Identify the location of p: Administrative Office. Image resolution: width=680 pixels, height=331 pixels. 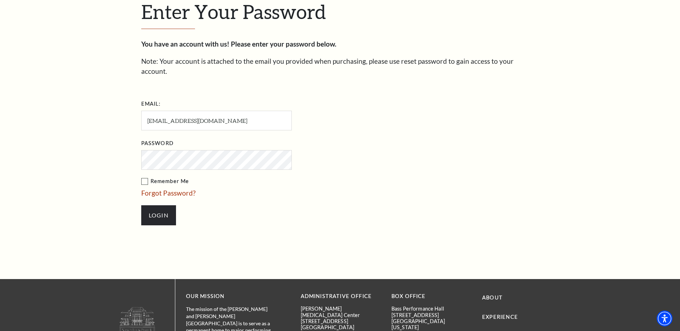
(341, 297).